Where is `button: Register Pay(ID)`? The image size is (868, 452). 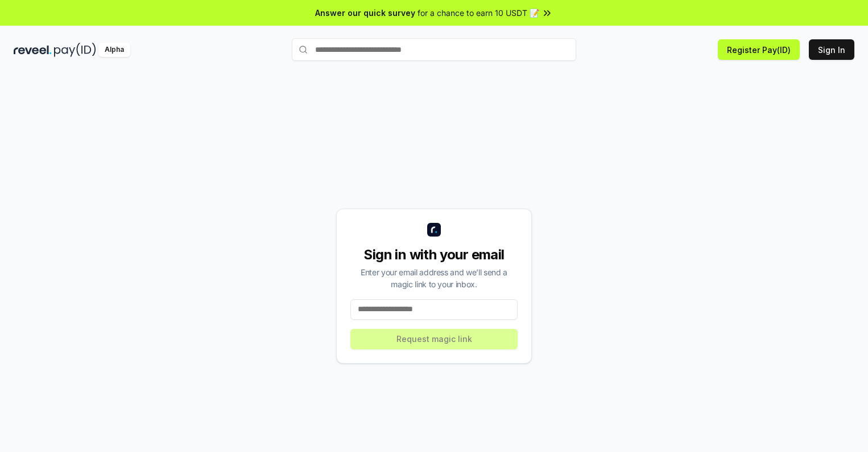
button: Register Pay(ID) is located at coordinates (759, 50).